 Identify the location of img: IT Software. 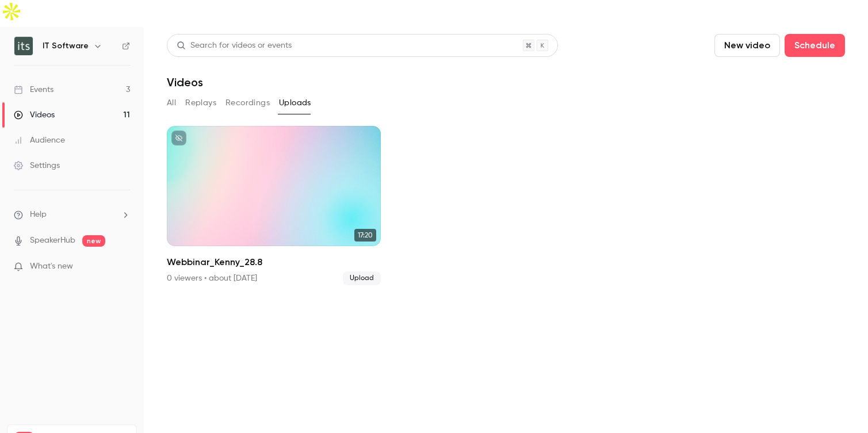
(23, 46).